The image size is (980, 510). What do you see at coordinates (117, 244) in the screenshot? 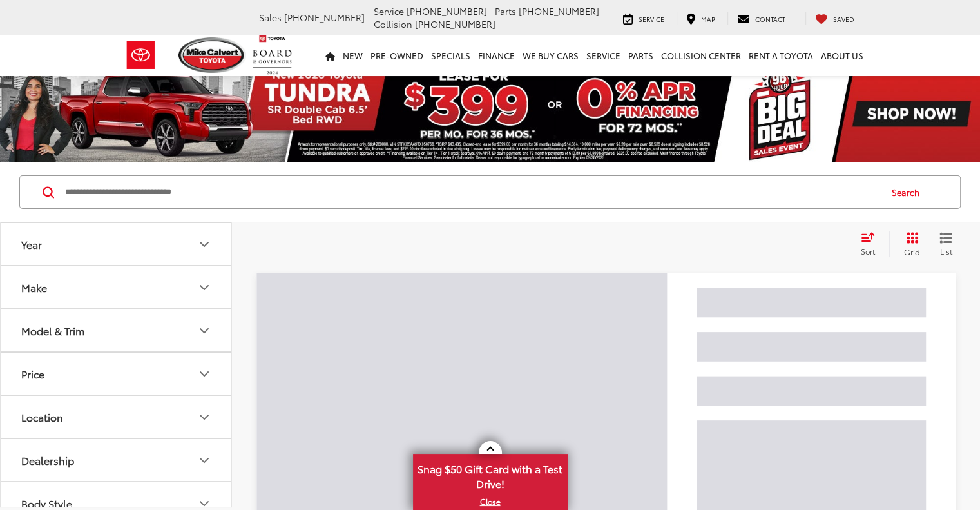
I see `button: YearYear` at bounding box center [117, 244].